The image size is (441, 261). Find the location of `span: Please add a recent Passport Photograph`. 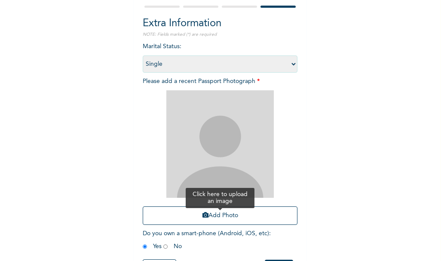

span: Please add a recent Passport Photograph is located at coordinates (220, 153).